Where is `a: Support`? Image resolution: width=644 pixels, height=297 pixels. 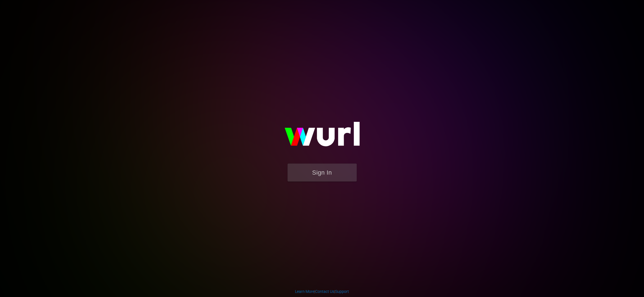 a: Support is located at coordinates (342, 291).